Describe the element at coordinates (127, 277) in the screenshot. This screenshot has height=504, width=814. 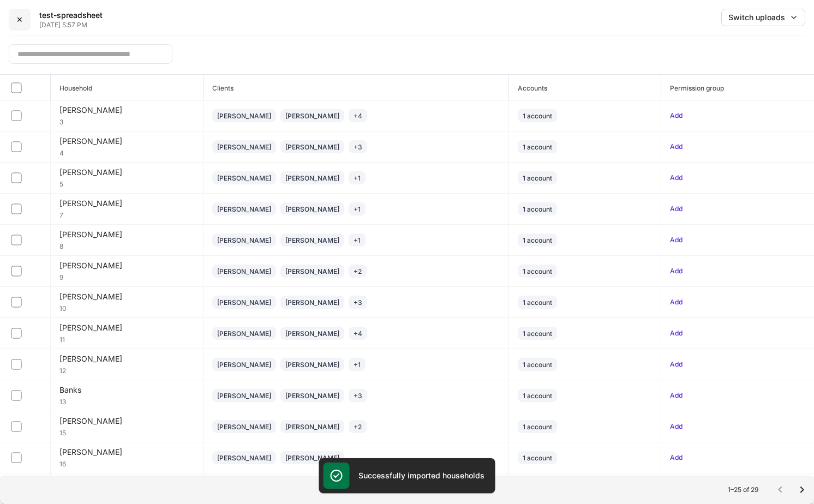
I see `div: 9` at that location.